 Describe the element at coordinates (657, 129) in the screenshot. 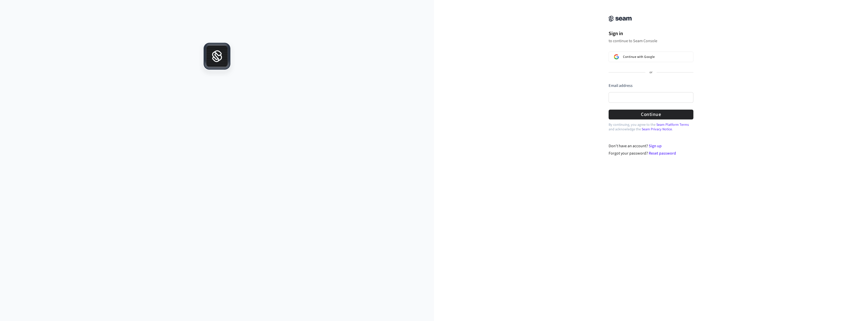

I see `a: Seam Privacy Notice` at that location.